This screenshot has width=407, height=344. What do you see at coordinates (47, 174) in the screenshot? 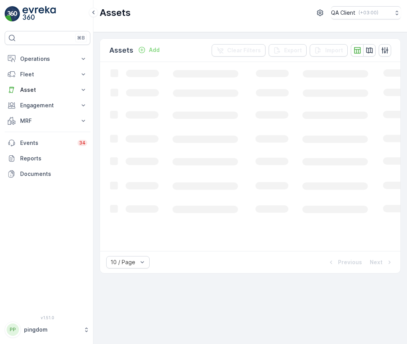
I see `a: Documents` at bounding box center [47, 174].